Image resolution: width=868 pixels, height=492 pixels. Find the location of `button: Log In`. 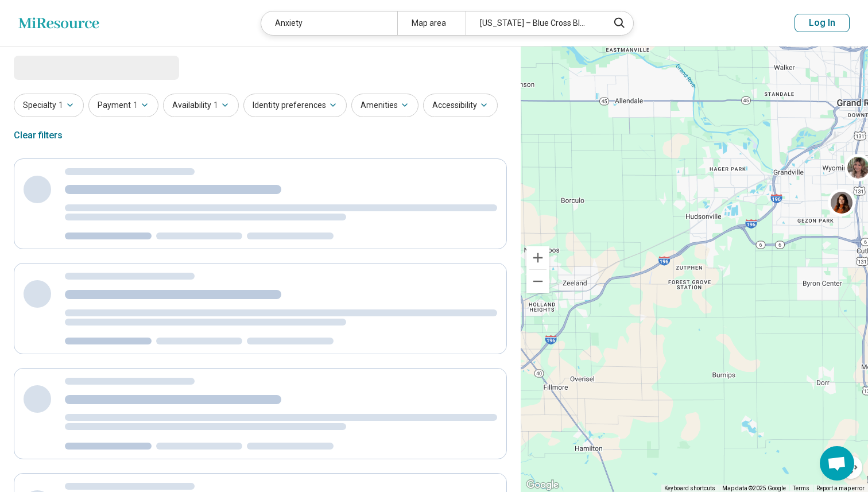

button: Log In is located at coordinates (822, 23).